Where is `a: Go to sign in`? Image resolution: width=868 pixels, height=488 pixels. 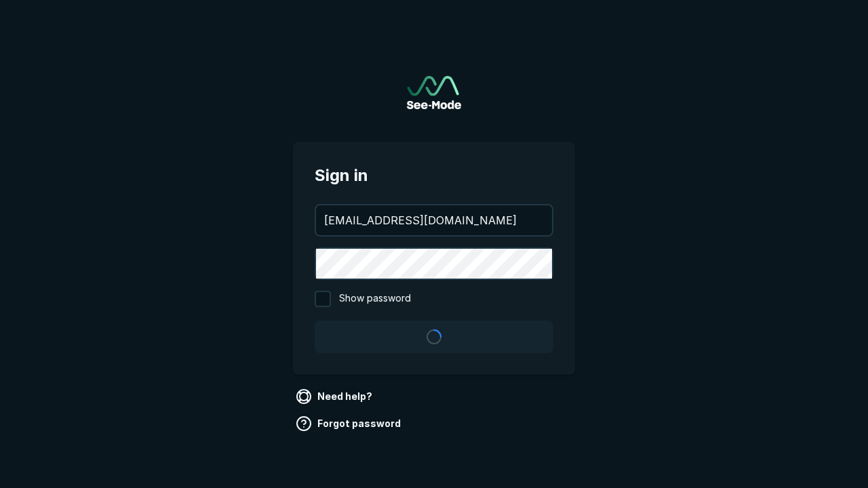
a: Go to sign in is located at coordinates (434, 93).